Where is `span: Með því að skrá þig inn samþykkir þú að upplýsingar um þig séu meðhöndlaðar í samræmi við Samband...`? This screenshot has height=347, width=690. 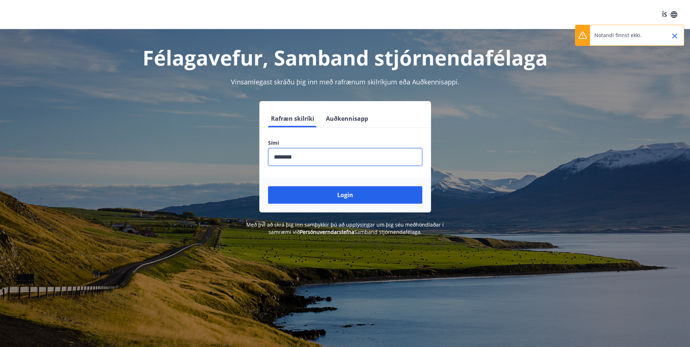 span: Með því að skrá þig inn samþykkir þú að upplýsingar um þig séu meðhöndlaðar í samræmi við Samband... is located at coordinates (345, 228).